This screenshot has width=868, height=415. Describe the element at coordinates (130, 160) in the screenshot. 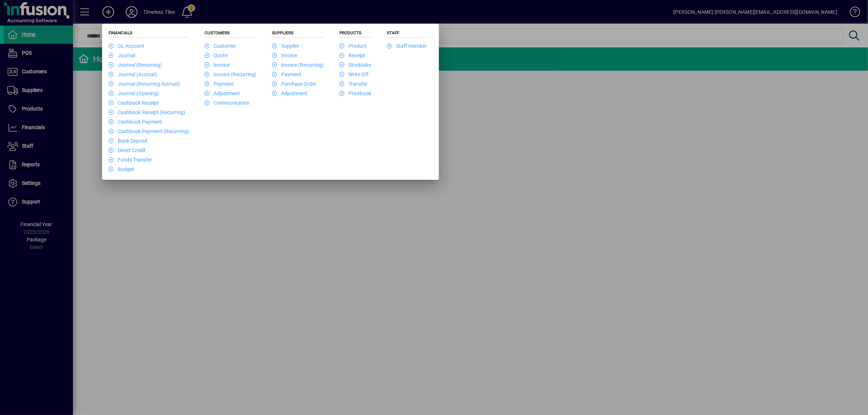

I see `a: Funds Transfer` at that location.